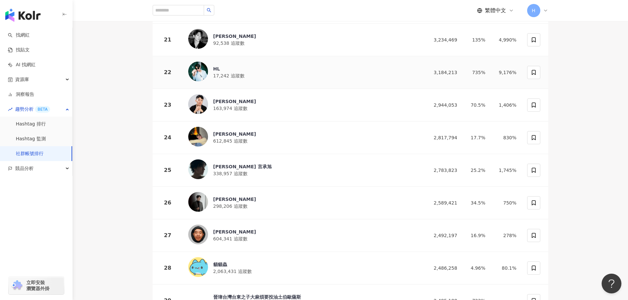  What do you see at coordinates (168, 268) in the screenshot?
I see `div: 28` at bounding box center [168, 268].